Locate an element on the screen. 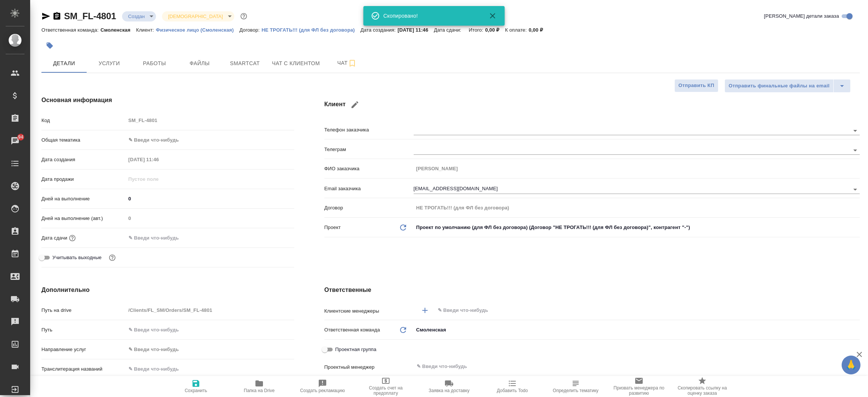 Image resolution: width=868 pixels, height=397 pixels. button: Отправить финальные файлы на email is located at coordinates (779, 86).